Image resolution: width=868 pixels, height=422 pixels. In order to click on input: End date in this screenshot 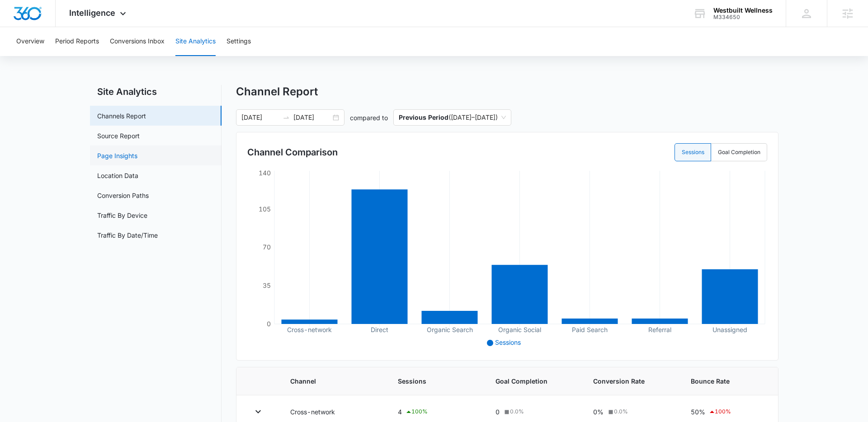, I will do `click(312, 118)`.